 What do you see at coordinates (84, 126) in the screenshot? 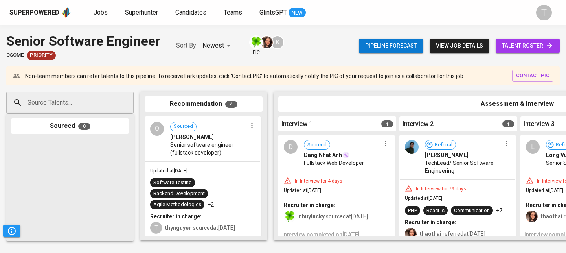
I see `span: 0` at bounding box center [84, 126].